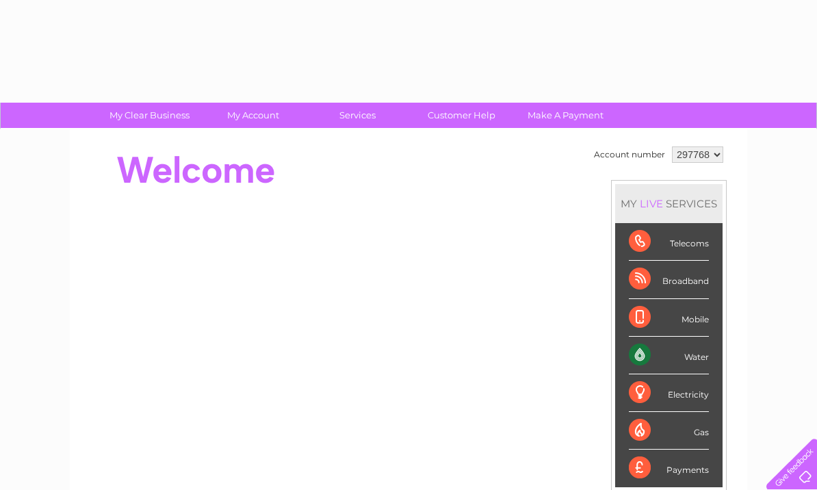  Describe the element at coordinates (629, 155) in the screenshot. I see `td: Account number` at that location.